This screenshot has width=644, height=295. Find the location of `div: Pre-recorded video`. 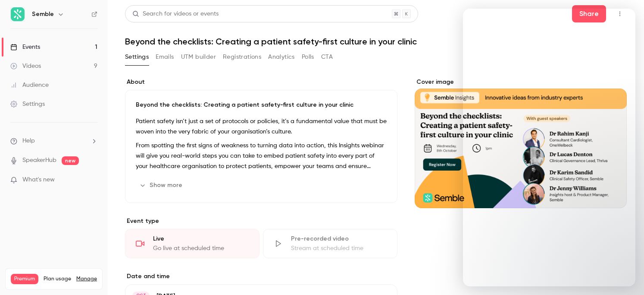

div: Pre-recorded video is located at coordinates (339, 239).